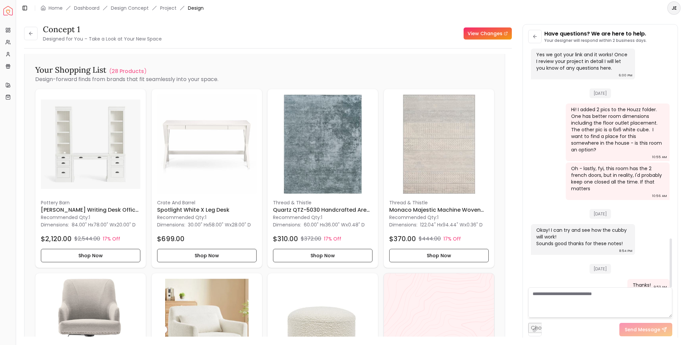 The width and height of the screenshot is (686, 345). What do you see at coordinates (102, 29) in the screenshot?
I see `h3: concept 1` at bounding box center [102, 29].